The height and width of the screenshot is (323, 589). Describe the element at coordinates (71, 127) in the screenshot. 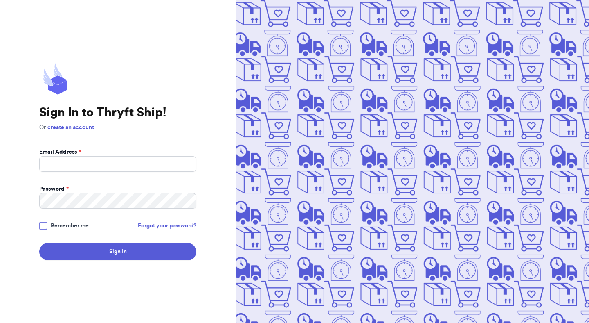

I see `a: create an account` at that location.